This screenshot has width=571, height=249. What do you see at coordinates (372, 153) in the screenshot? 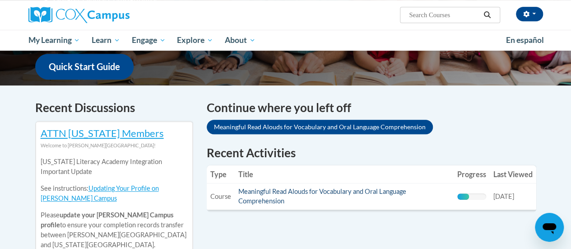
I see `h1: Recent Activities` at bounding box center [372, 153].